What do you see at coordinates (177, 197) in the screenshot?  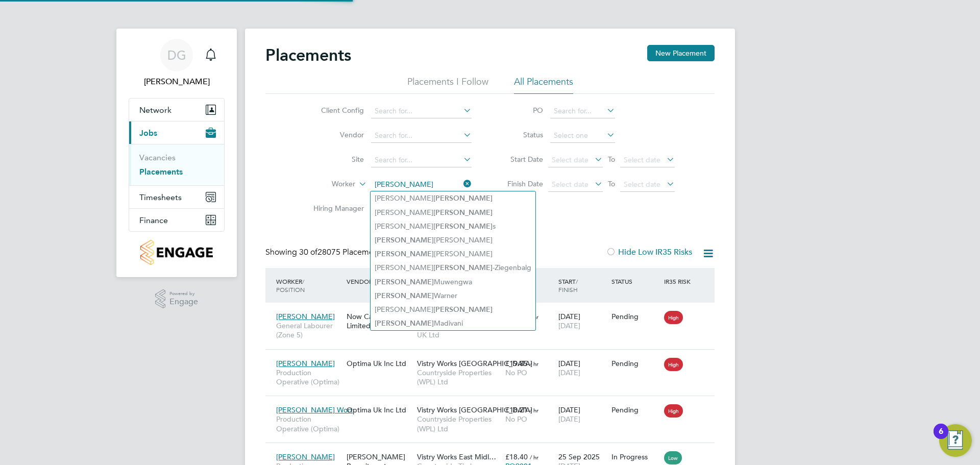 I see `button: Timesheets` at bounding box center [177, 197].